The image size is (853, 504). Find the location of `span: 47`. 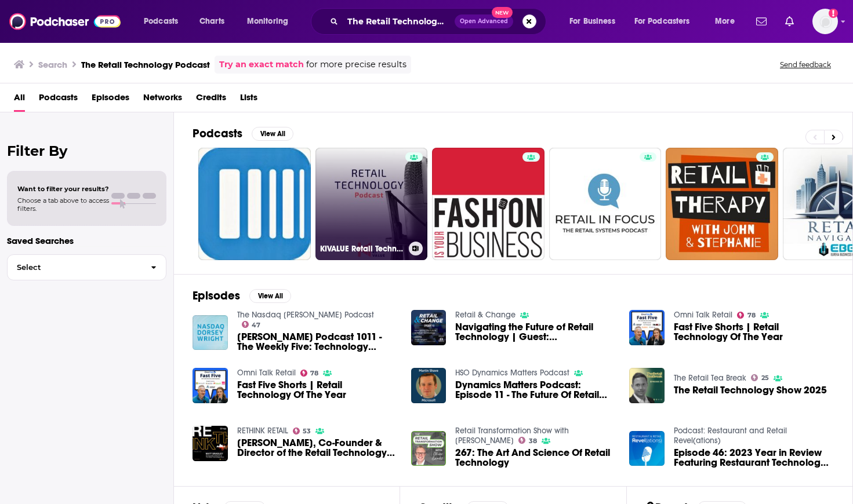

span: 47 is located at coordinates (256, 325).